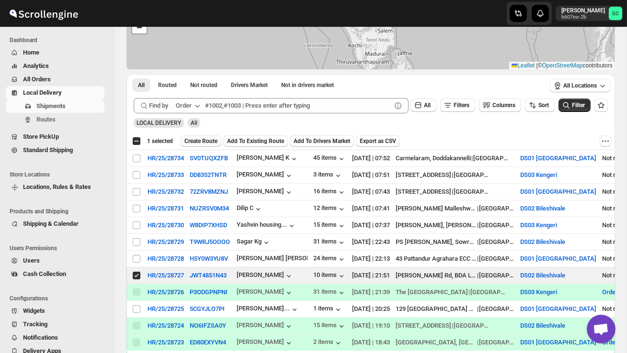 Image resolution: width=627 pixels, height=353 pixels. I want to click on span: Filters, so click(461, 105).